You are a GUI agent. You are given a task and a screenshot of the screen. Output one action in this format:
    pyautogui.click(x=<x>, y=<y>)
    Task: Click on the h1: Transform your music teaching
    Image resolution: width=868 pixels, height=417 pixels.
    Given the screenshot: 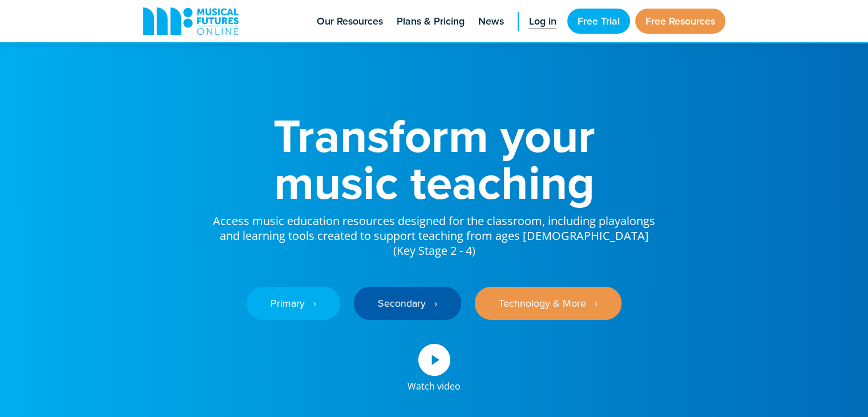 What is the action you would take?
    pyautogui.click(x=434, y=158)
    